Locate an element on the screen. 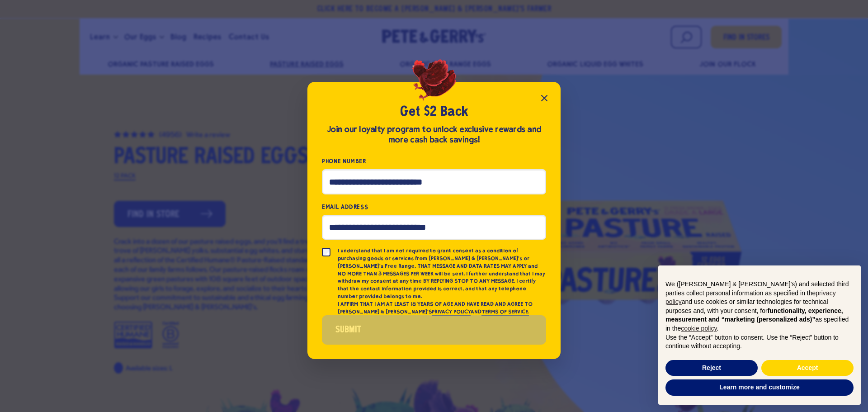  p: I understand that I am not required to grant consent as a condition of purchasing goods or servic... is located at coordinates (441, 274).